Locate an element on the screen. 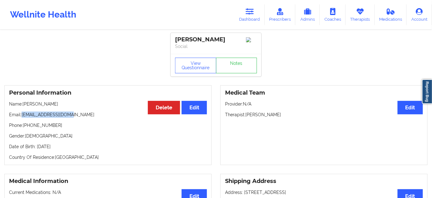 The image size is (432, 198). h3: Medical Team is located at coordinates (324, 93).